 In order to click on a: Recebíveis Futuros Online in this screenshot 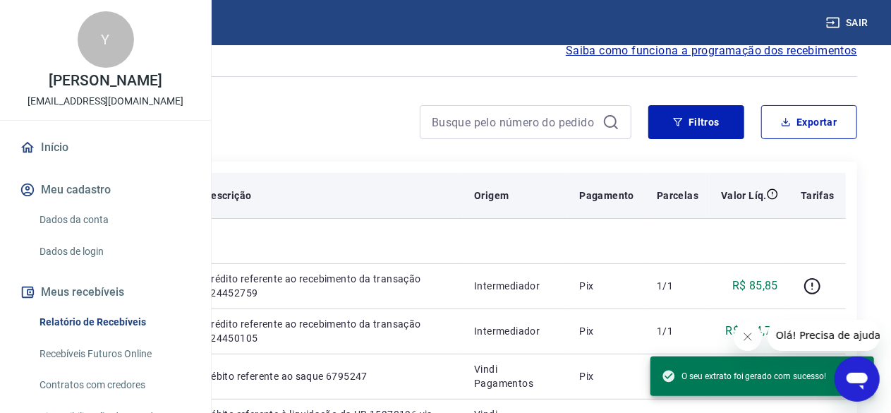, I will do `click(114, 354)`.